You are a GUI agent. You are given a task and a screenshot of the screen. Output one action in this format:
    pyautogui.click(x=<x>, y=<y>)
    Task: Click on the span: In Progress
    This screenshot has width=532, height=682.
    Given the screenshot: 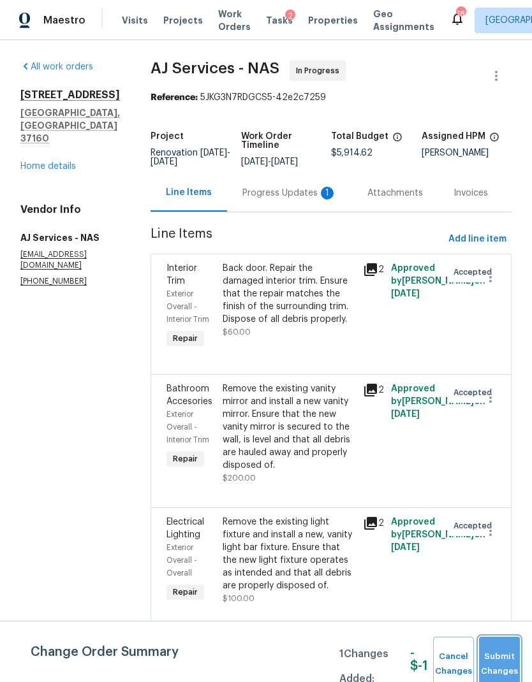 What is the action you would take?
    pyautogui.click(x=320, y=71)
    